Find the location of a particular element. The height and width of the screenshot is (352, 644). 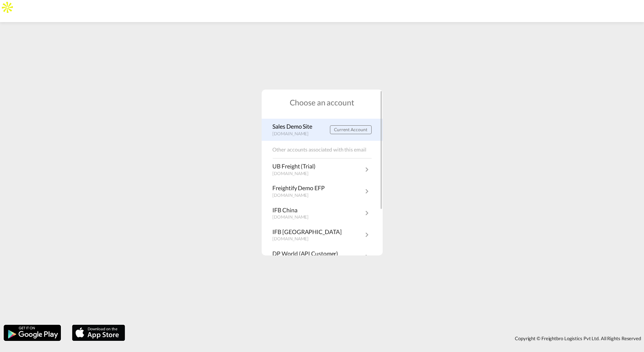

p: DP World (API Customer) is located at coordinates (306, 254).